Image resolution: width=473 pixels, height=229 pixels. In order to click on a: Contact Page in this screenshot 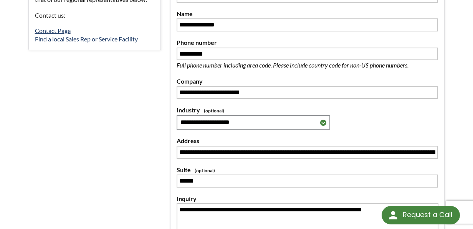, I will do `click(53, 30)`.